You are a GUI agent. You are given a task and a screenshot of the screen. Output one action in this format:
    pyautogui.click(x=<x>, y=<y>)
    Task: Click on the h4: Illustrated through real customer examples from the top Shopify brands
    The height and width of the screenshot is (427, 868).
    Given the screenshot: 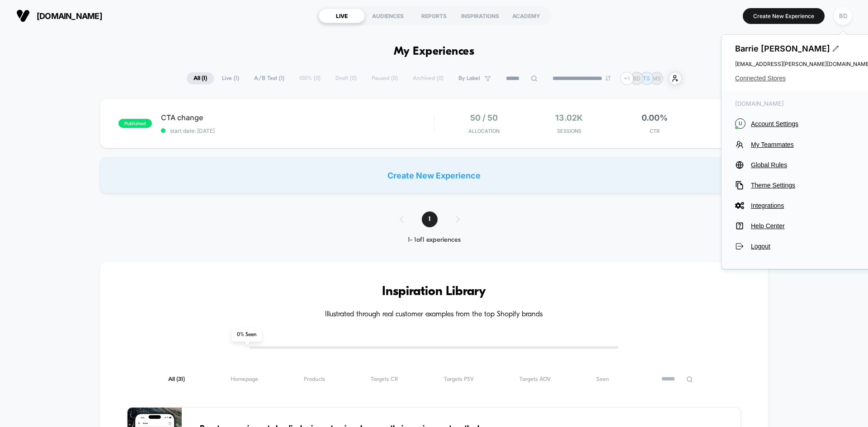 What is the action you would take?
    pyautogui.click(x=434, y=315)
    